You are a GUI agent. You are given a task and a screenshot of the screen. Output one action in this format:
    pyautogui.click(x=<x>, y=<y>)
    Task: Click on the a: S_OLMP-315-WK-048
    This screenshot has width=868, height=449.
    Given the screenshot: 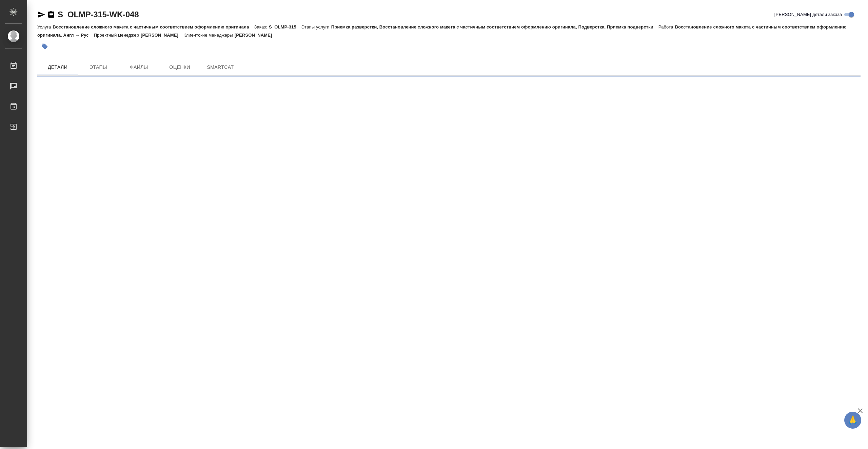 What is the action you would take?
    pyautogui.click(x=98, y=15)
    